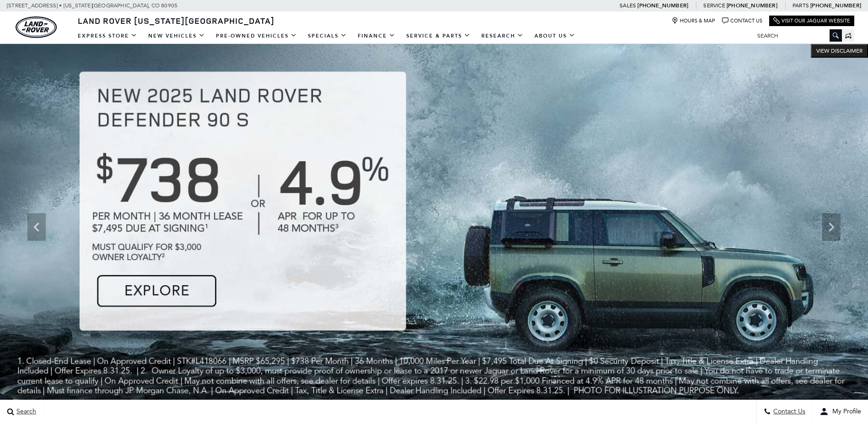 The image size is (868, 423). What do you see at coordinates (787, 411) in the screenshot?
I see `span: Contact Us` at bounding box center [787, 411].